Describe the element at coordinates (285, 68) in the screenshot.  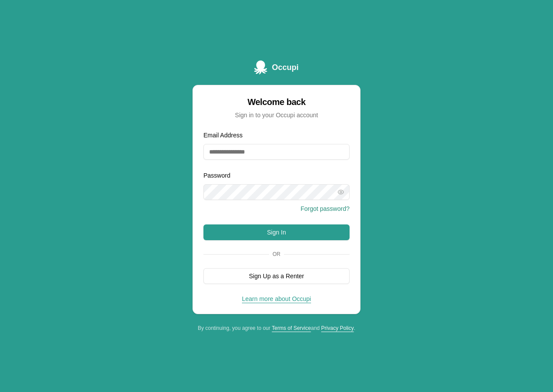
I see `span: Occupi` at that location.